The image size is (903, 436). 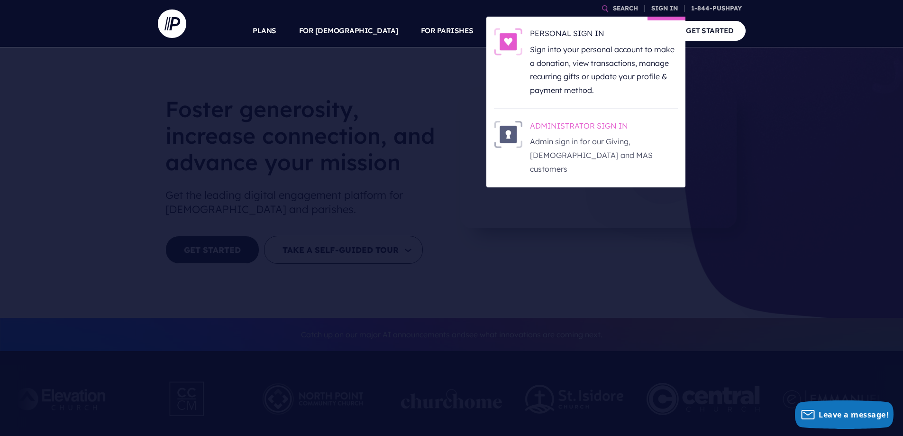 I want to click on h6: ADMINISTRATOR SIGN IN, so click(x=604, y=128).